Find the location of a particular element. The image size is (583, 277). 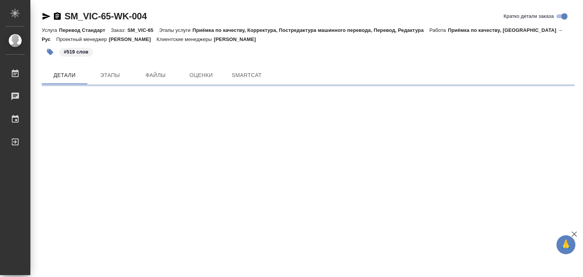

span: Оценки is located at coordinates (201, 75).